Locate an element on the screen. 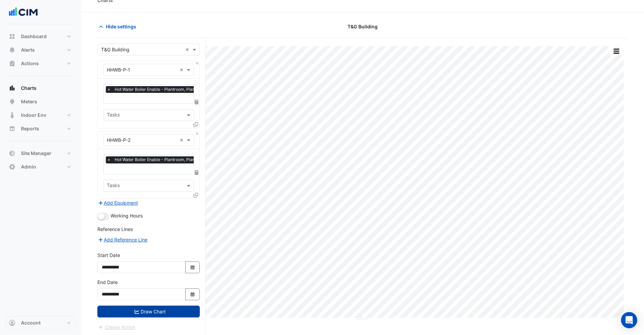 This screenshot has height=335, width=644. button: More Options is located at coordinates (616, 51).